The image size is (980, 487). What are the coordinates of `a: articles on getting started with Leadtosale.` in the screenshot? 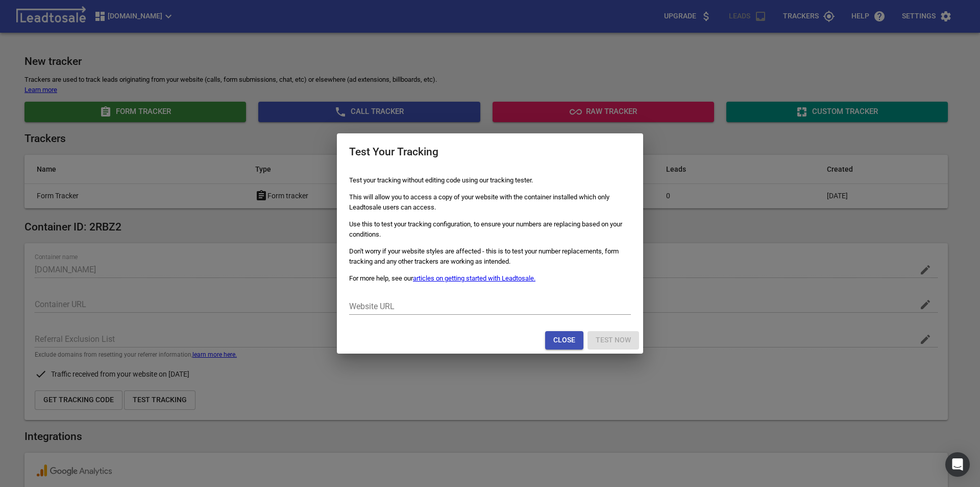 It's located at (474, 278).